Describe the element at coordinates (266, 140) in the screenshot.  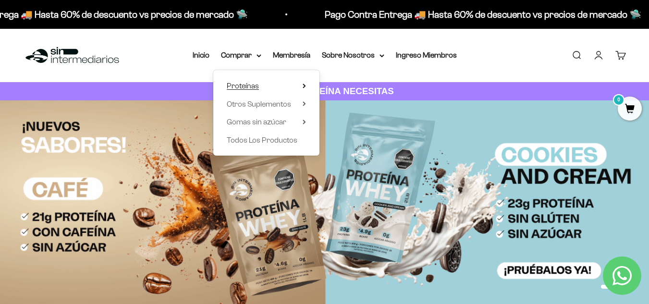
I see `a: Todos Los Productos` at that location.